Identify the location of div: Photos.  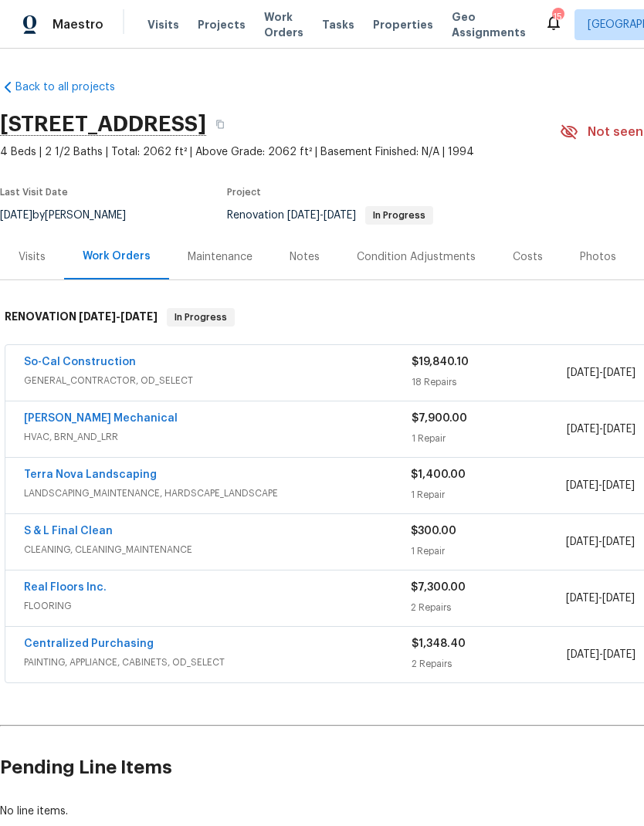
(598, 257).